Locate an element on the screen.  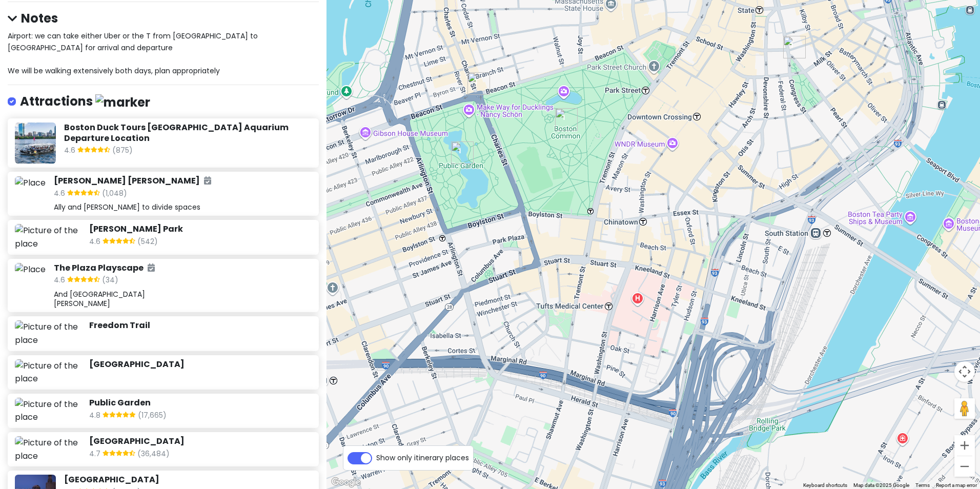
h6: Freedom Trail is located at coordinates (201, 326).